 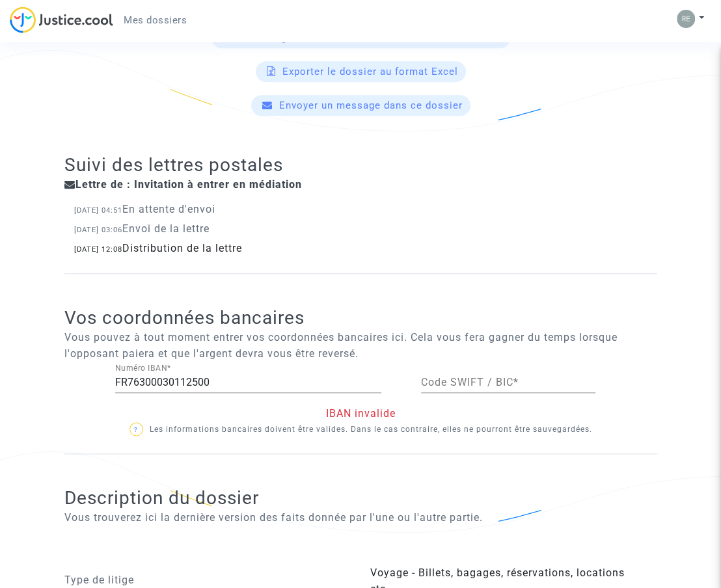 What do you see at coordinates (208, 580) in the screenshot?
I see `p: Type de litige` at bounding box center [208, 580].